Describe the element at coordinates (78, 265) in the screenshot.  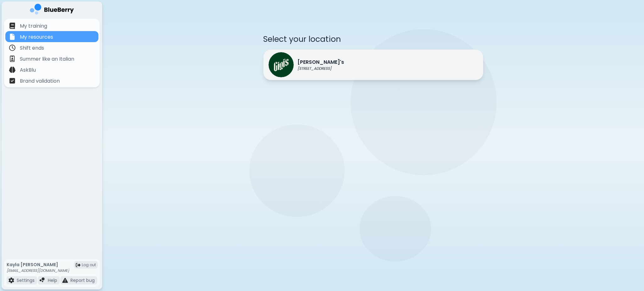
I see `img: logout` at that location.